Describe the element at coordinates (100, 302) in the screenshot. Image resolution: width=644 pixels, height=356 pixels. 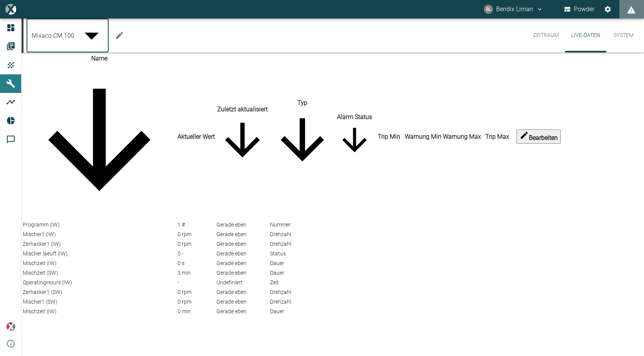
I see `td: Mischer1 (SW)` at that location.